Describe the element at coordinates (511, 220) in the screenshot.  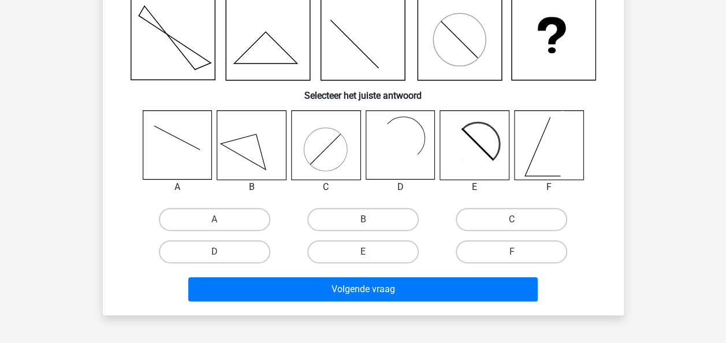
I see `label: C` at that location.